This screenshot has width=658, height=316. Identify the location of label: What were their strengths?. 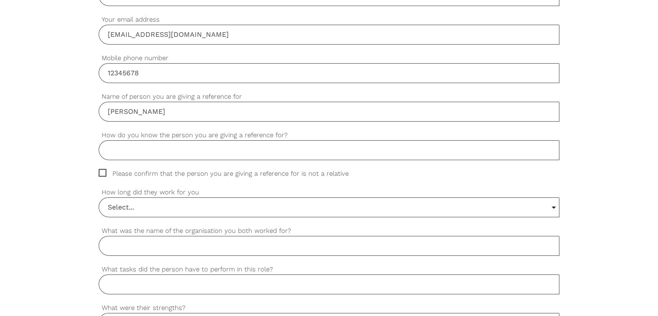
(329, 308).